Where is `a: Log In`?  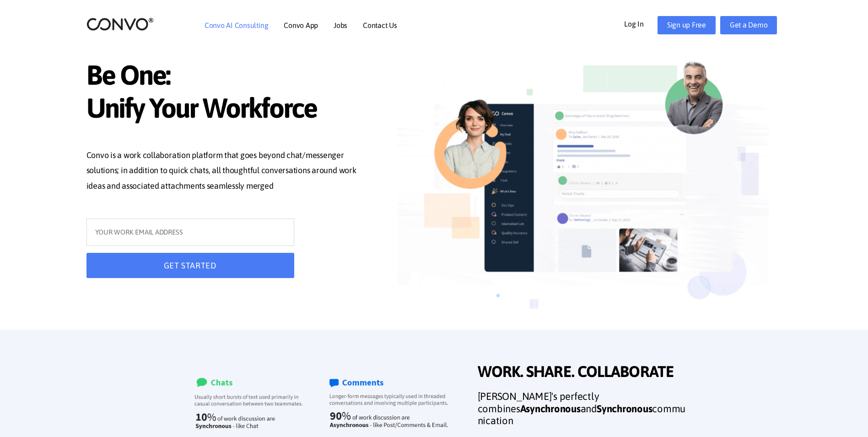 a: Log In is located at coordinates (641, 24).